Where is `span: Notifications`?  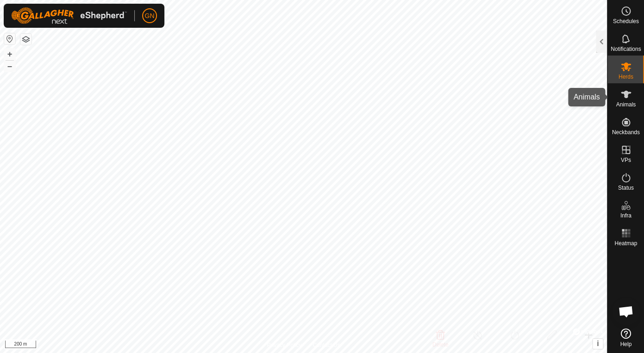
span: Notifications is located at coordinates (626, 49).